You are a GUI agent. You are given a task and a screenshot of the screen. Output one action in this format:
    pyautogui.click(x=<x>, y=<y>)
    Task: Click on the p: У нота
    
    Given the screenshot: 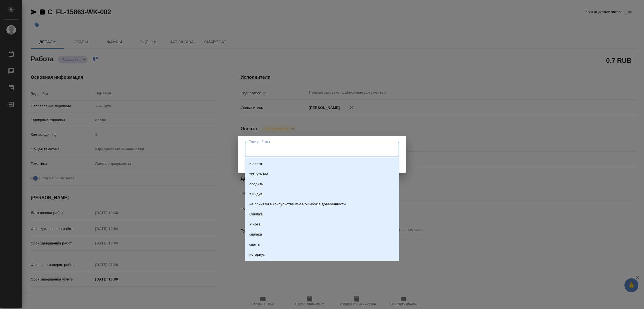 What is the action you would take?
    pyautogui.click(x=255, y=225)
    